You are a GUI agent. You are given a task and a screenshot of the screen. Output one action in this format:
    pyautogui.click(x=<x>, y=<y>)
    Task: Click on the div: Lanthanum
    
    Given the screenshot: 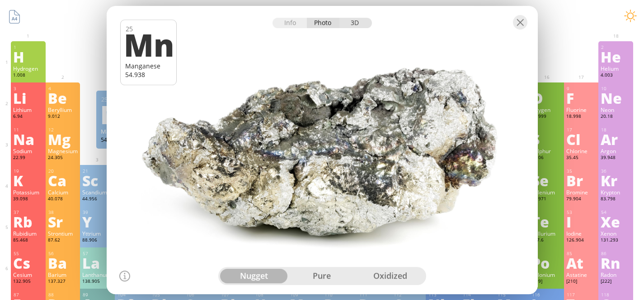 What is the action you would take?
    pyautogui.click(x=97, y=274)
    